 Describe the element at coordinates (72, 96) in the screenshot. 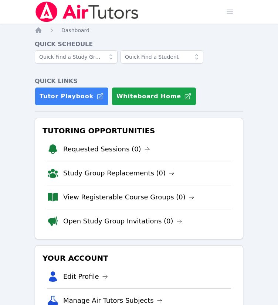

I see `a: Tutor Playbook` at that location.